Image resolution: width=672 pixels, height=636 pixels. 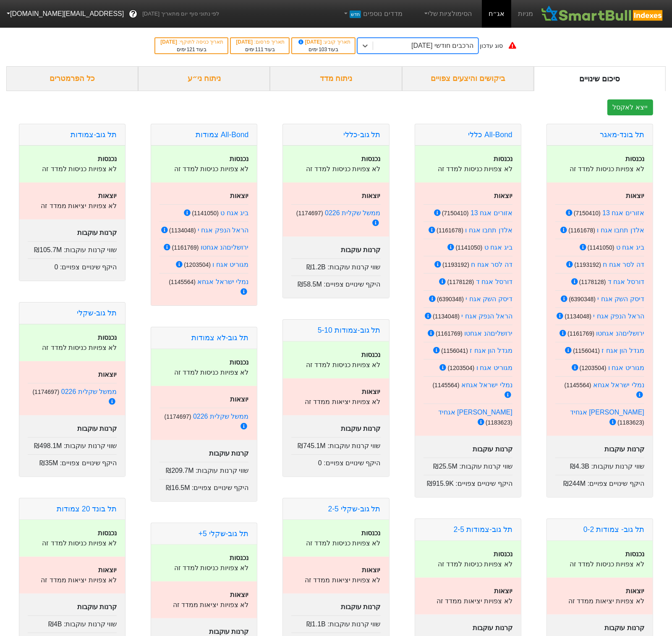 What do you see at coordinates (613, 530) in the screenshot?
I see `a: תל גוב- צמודות 0-2` at bounding box center [613, 530].